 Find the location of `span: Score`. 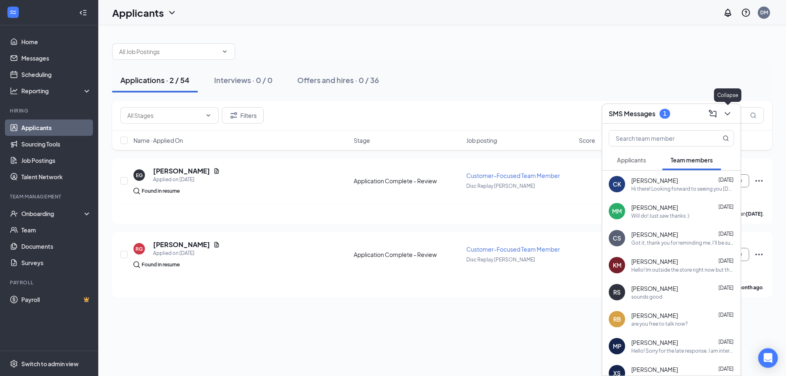

span: Score is located at coordinates (587, 140).